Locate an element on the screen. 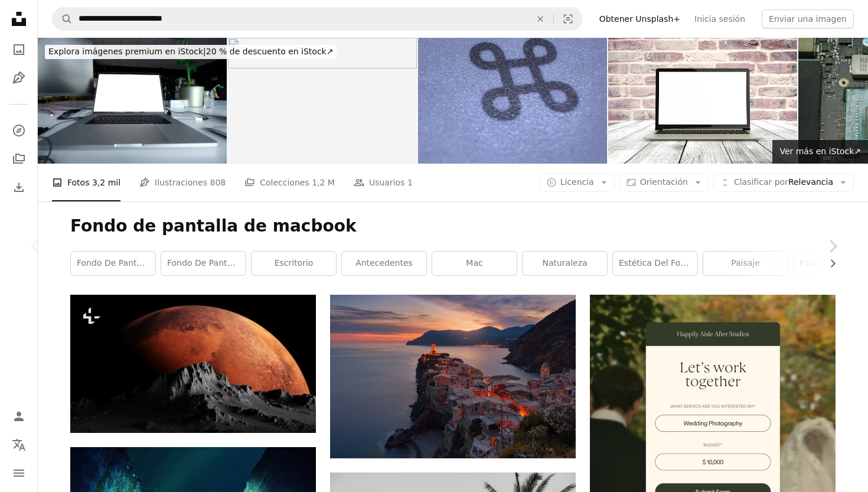 This screenshot has width=868, height=492. span: Explora imágenes premium en iStock | is located at coordinates (127, 51).